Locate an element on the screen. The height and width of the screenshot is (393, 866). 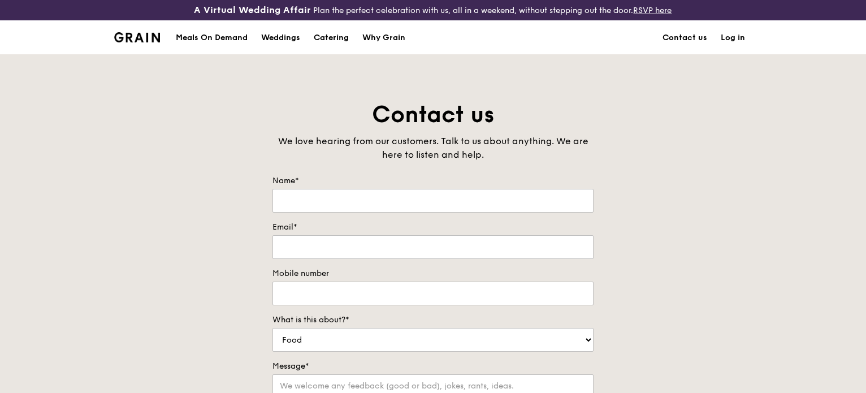
div: Why Grain is located at coordinates (384, 38).